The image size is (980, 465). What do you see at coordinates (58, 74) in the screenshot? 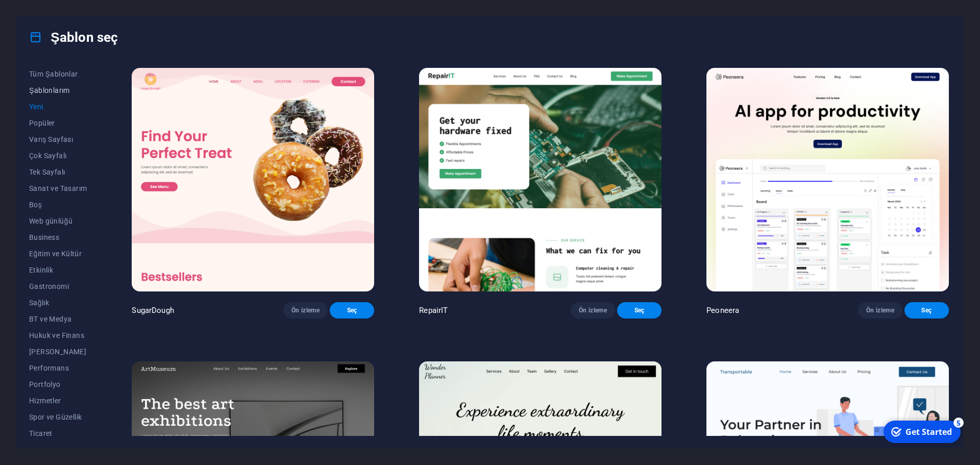
I see `button: Tüm Şablonlar` at bounding box center [58, 74].